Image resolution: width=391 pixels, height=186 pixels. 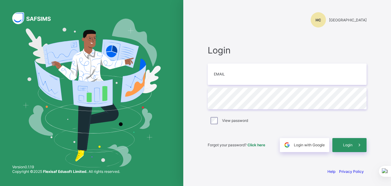 What do you see at coordinates (352, 172) in the screenshot?
I see `a: Privacy Policy` at bounding box center [352, 172].